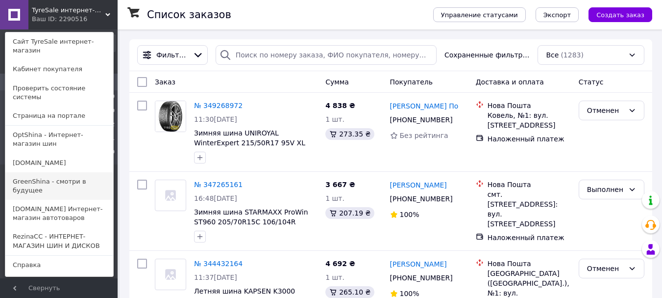 The image size is (662, 298). What do you see at coordinates (59, 116) in the screenshot?
I see `a: Страница на портале` at bounding box center [59, 116].